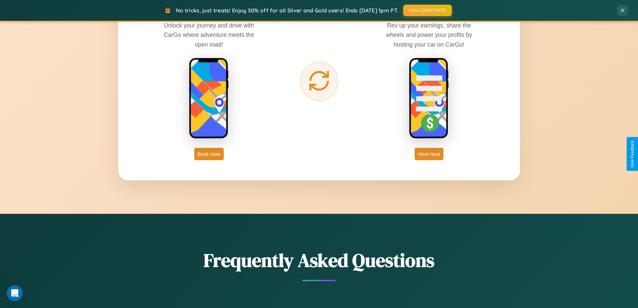 This screenshot has height=308, width=638. Describe the element at coordinates (209, 35) in the screenshot. I see `p: Unlock your journey and drive with CarGo where adventure meets the open road!` at that location.